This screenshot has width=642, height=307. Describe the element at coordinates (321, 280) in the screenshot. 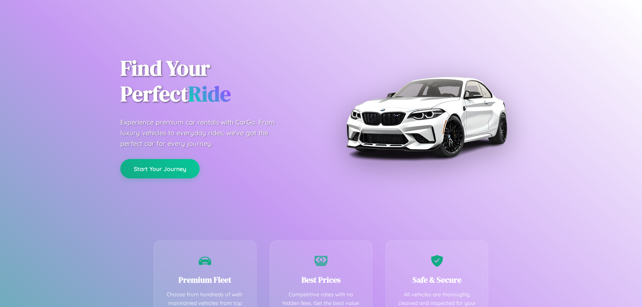

I see `h3: Best Prices` at that location.